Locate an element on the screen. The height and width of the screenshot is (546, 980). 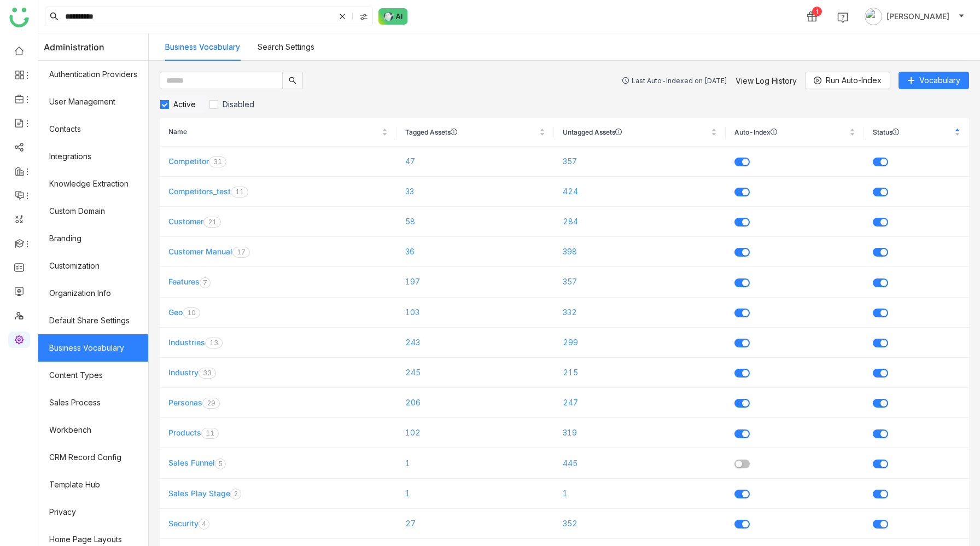
img: help.svg is located at coordinates (843, 17).